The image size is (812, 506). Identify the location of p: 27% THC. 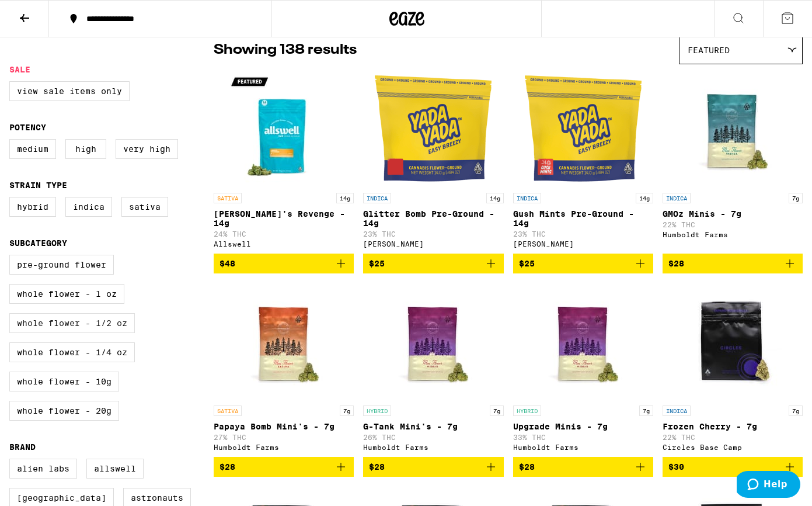
(284, 437).